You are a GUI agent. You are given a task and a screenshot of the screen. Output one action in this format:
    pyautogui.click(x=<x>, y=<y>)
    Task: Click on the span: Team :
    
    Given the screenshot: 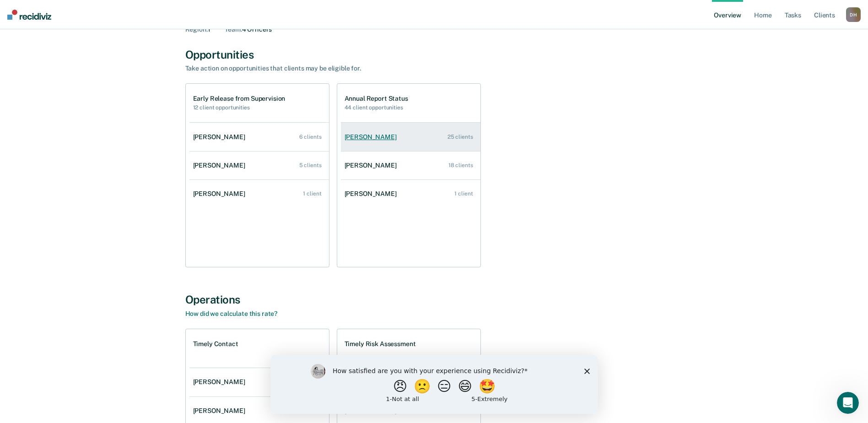 What is the action you would take?
    pyautogui.click(x=233, y=29)
    